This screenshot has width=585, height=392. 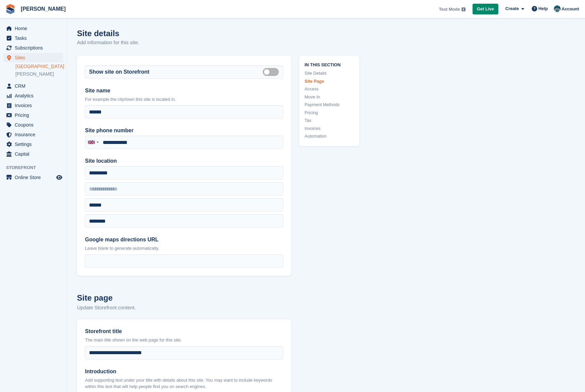 What do you see at coordinates (35, 135) in the screenshot?
I see `span: Insurance` at bounding box center [35, 135].